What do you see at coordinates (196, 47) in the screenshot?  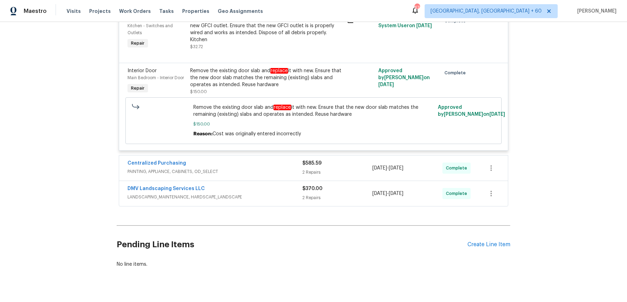 I see `span: $32.72` at bounding box center [196, 47].